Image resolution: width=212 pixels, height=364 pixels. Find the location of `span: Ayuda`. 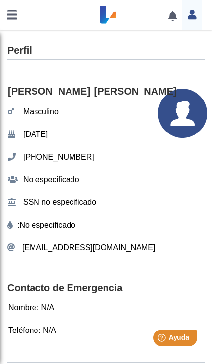

span: Ayuda is located at coordinates (55, 12).